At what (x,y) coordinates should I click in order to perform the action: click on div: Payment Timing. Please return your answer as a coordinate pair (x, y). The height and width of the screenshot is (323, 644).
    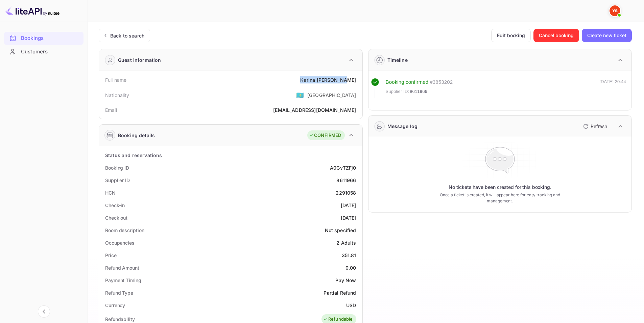
    Looking at the image, I should click on (123, 280).